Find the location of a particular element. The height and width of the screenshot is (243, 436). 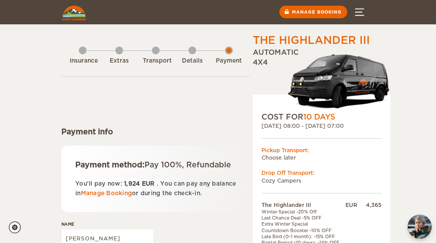

label: Name is located at coordinates (107, 224).